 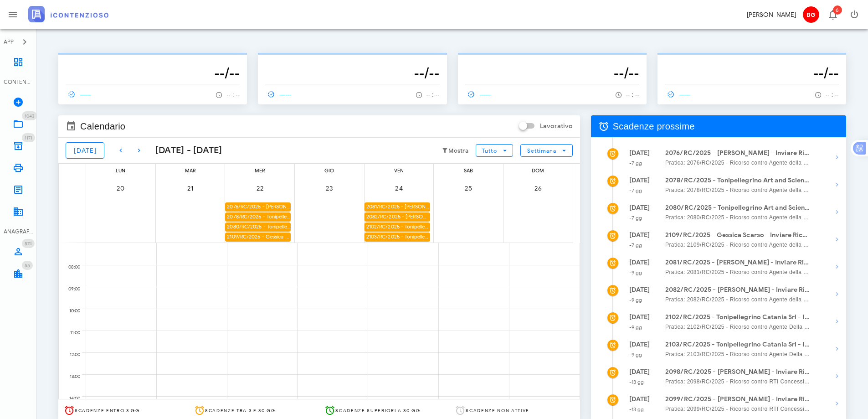 What do you see at coordinates (121, 188) in the screenshot?
I see `button: 20` at bounding box center [121, 188].